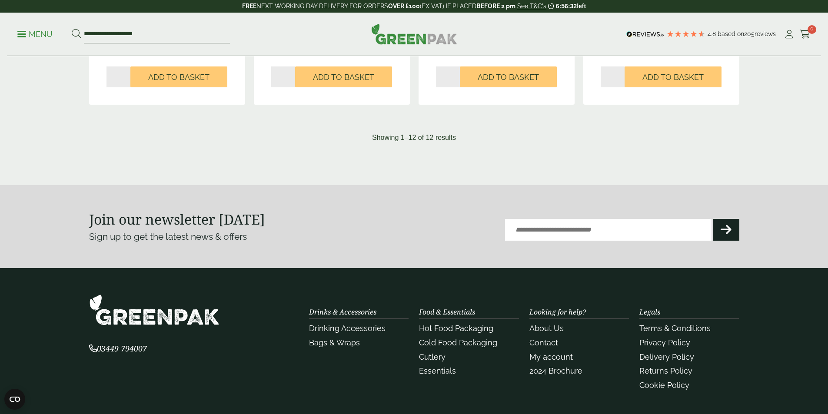 The image size is (828, 414). I want to click on button: Open CMP widget, so click(15, 399).